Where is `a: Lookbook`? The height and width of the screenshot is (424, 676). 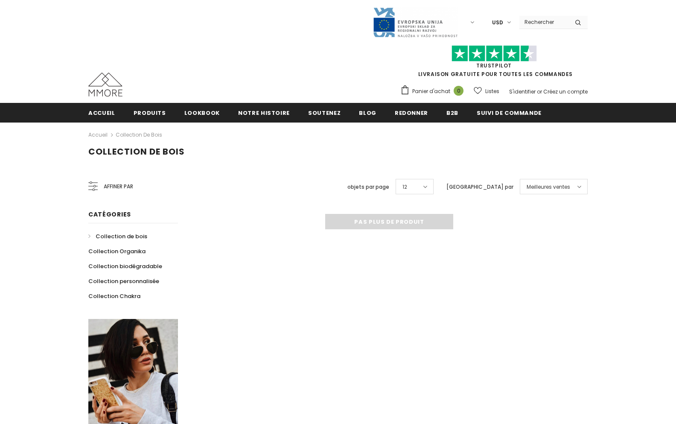
a: Lookbook is located at coordinates (202, 112).